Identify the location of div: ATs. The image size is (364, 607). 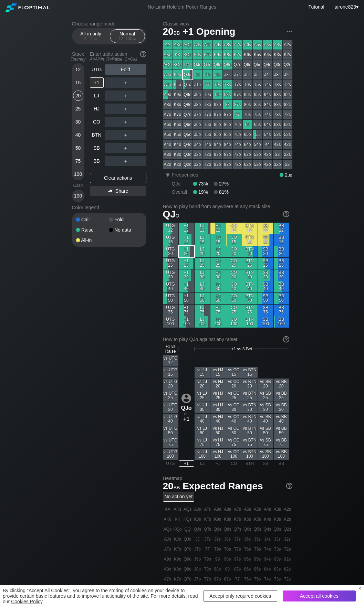
(208, 45).